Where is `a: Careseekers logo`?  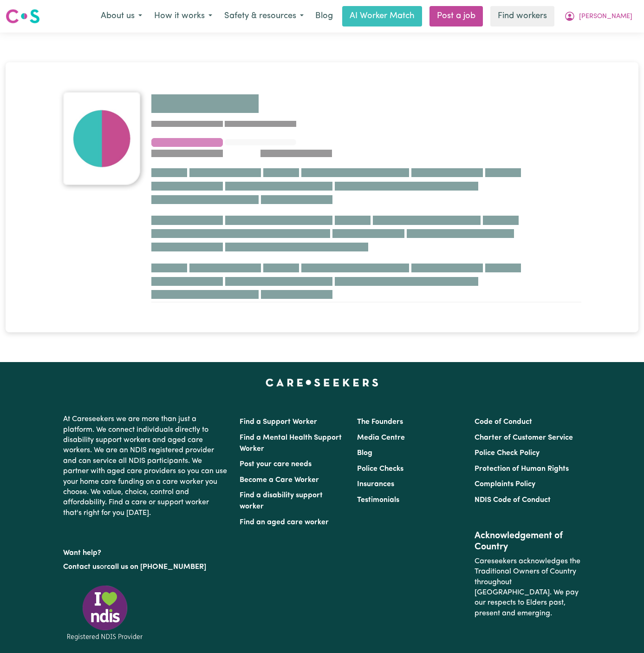 a: Careseekers logo is located at coordinates (23, 16).